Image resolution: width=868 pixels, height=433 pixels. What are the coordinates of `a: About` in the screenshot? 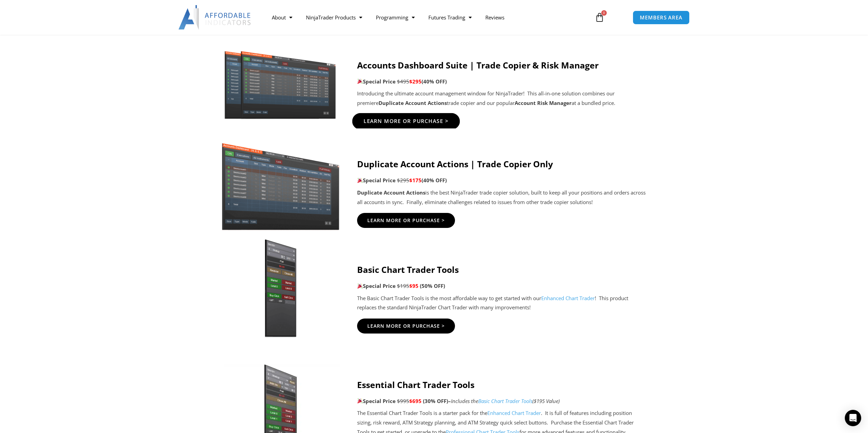 It's located at (282, 17).